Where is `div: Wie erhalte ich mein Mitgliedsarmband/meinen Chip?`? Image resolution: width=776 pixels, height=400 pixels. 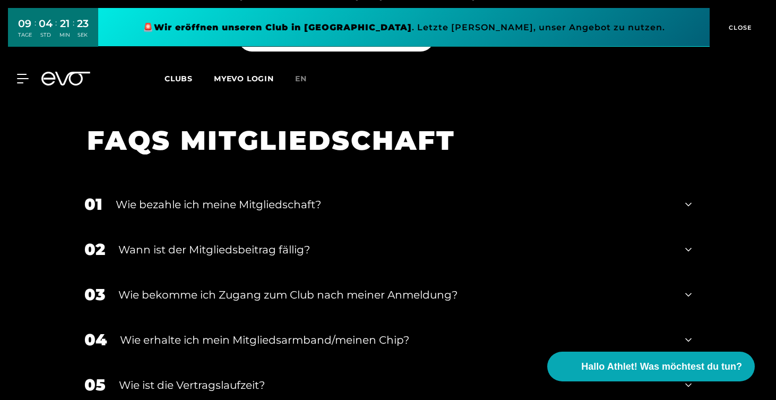
div: Wie erhalte ich mein Mitgliedsarmband/meinen Chip? is located at coordinates (396, 340).